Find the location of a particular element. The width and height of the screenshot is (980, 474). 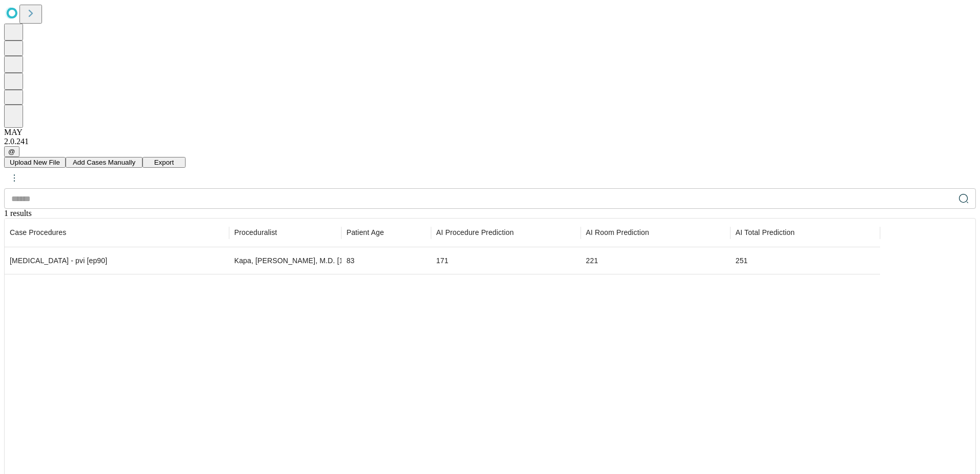

button: Export is located at coordinates (164, 162).